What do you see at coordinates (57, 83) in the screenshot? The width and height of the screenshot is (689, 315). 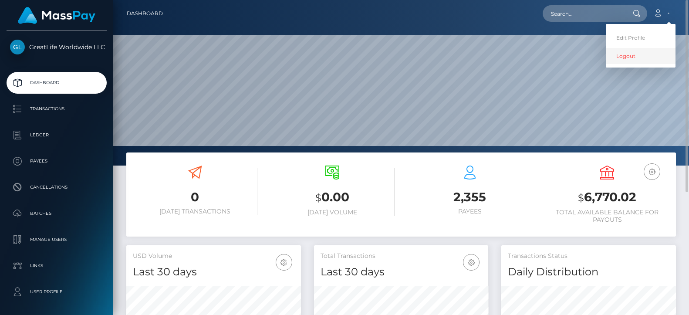 I see `p: Dashboard` at bounding box center [57, 83].